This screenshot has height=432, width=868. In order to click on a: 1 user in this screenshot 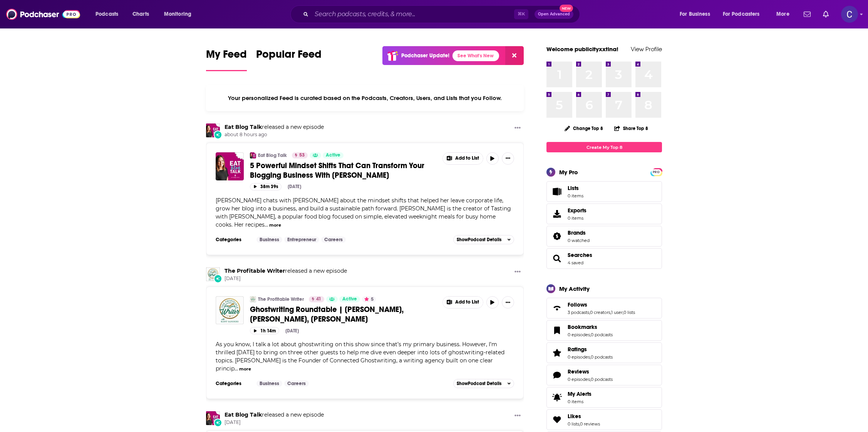, I will do `click(616, 312)`.